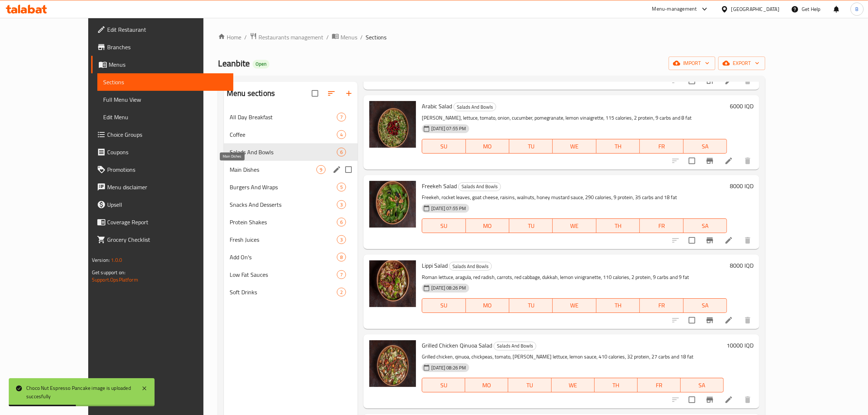 The width and height of the screenshot is (868, 415). Describe the element at coordinates (167, 135) in the screenshot. I see `span: Choice Groups` at that location.